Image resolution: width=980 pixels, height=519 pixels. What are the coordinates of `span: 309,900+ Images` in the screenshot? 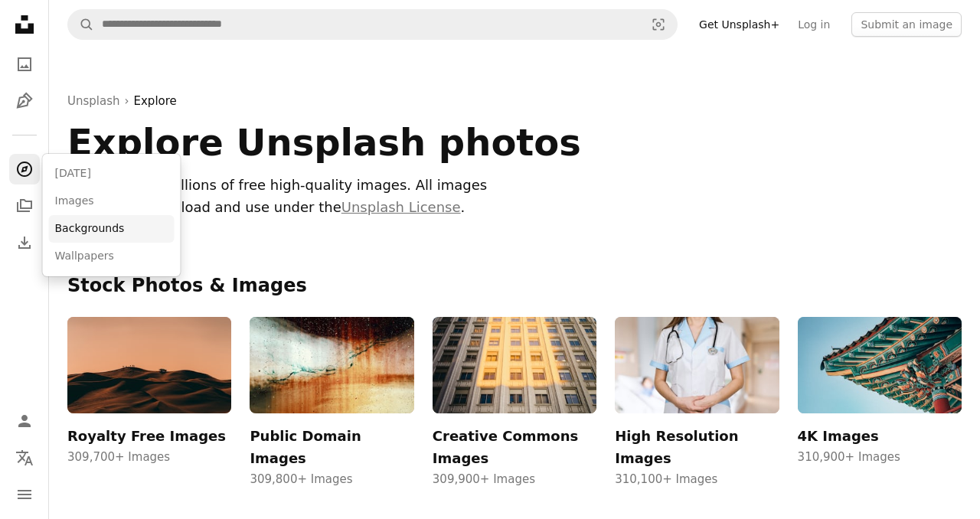 It's located at (514, 479).